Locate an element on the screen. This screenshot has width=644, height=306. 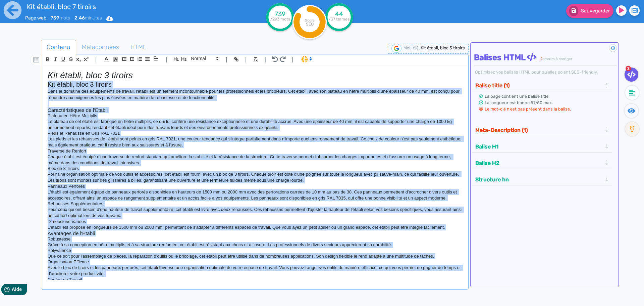
button: Balise H1 is located at coordinates (539, 147).